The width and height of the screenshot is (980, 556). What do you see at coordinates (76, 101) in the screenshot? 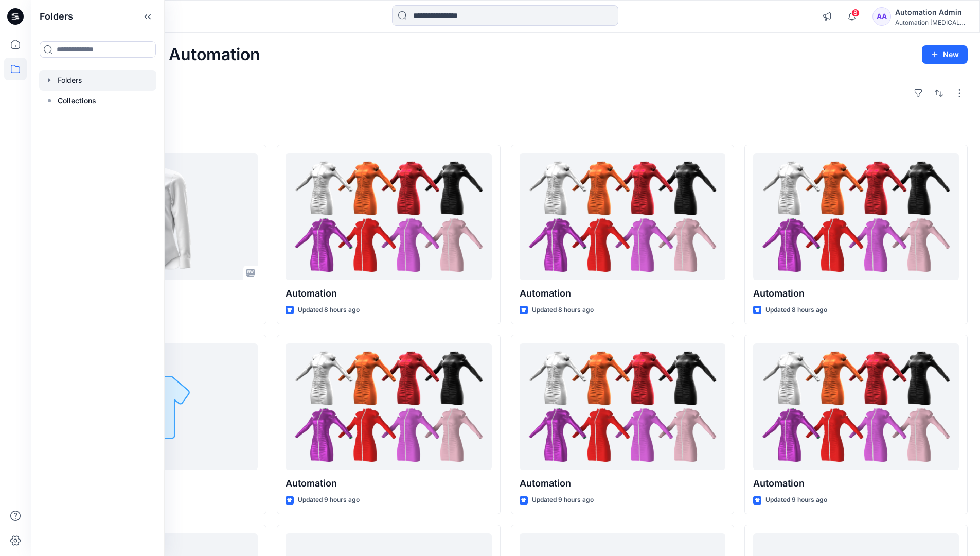
I see `p: Collections` at bounding box center [76, 101].